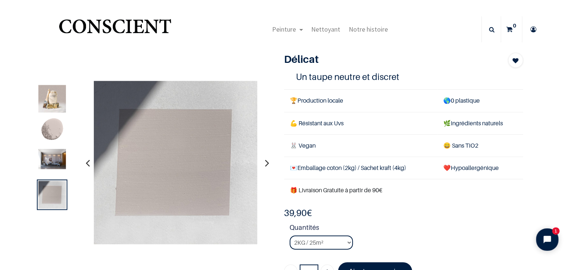  Describe the element at coordinates (515, 61) in the screenshot. I see `span: Add to wishlist` at that location.